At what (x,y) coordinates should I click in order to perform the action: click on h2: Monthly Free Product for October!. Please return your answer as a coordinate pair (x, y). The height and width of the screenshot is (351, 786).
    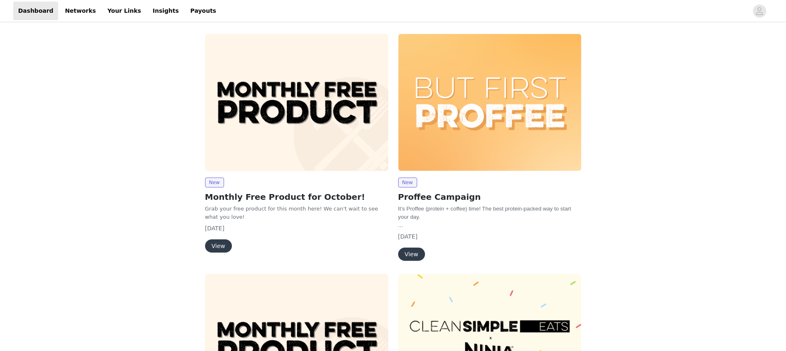
    Looking at the image, I should click on (297, 197).